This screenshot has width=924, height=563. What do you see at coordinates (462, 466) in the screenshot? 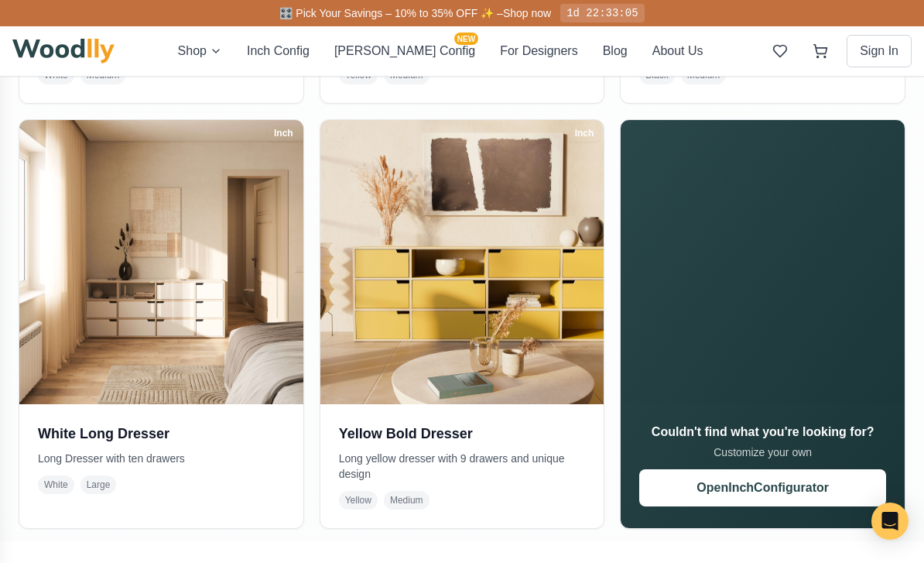
I see `p: Long yellow dresser with 9 drawers and unique design` at bounding box center [462, 466].